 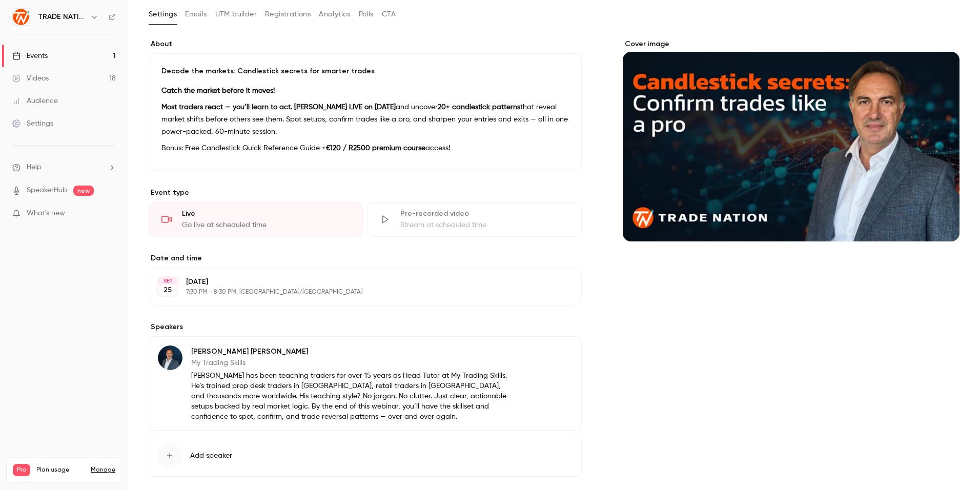 What do you see at coordinates (365, 327) in the screenshot?
I see `label: Speakers` at bounding box center [365, 327].